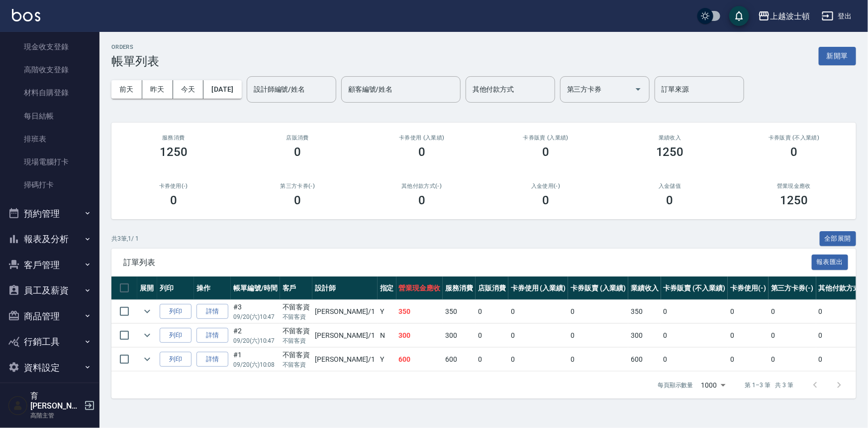 Image resolution: width=868 pixels, height=428 pixels. What do you see at coordinates (831, 262) in the screenshot?
I see `button: 報表匯出` at bounding box center [831, 262].